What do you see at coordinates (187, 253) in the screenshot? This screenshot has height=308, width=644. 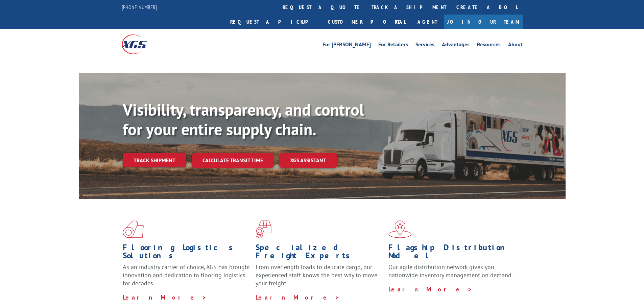 I see `h1: Flooring Logistics Solutions` at bounding box center [187, 253].